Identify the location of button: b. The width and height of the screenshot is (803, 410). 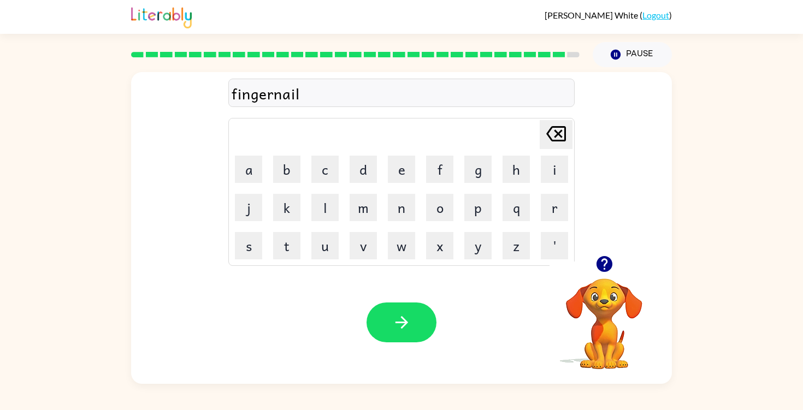
(287, 169).